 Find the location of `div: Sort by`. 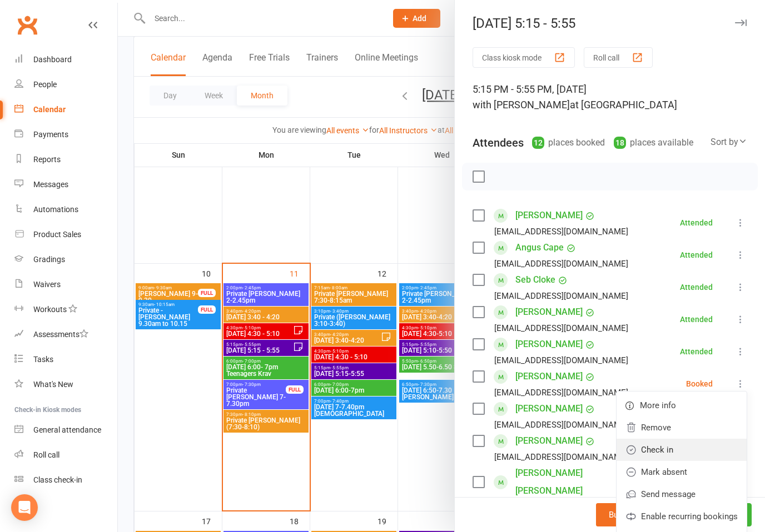

div: Sort by is located at coordinates (729, 142).